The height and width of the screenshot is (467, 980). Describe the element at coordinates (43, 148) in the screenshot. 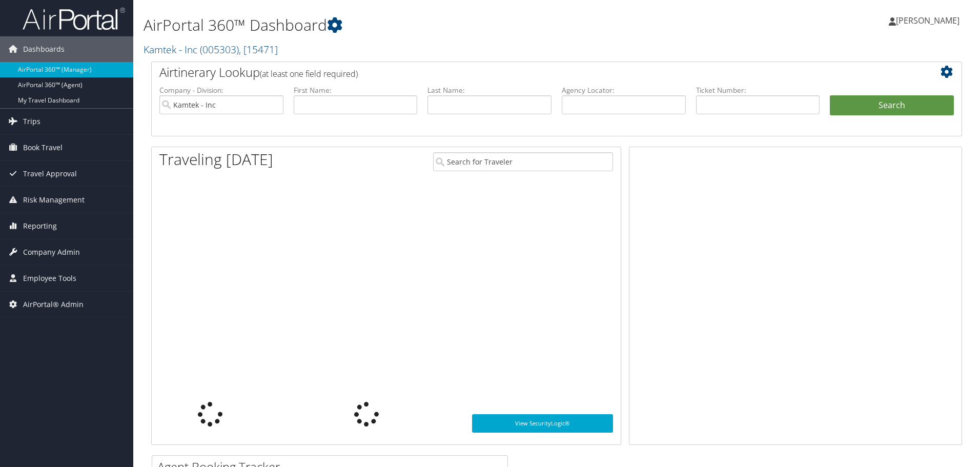

I see `span: Book Travel` at that location.